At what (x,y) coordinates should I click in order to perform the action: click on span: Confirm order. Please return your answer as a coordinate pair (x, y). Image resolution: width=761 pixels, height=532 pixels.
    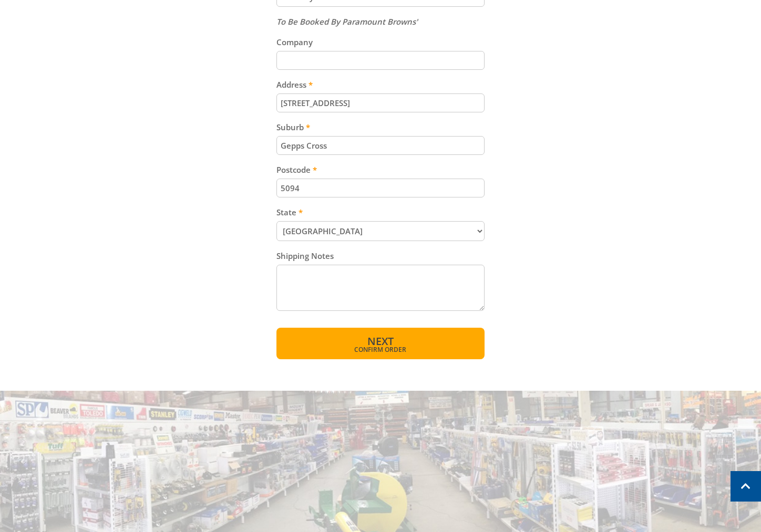
    Looking at the image, I should click on (381, 350).